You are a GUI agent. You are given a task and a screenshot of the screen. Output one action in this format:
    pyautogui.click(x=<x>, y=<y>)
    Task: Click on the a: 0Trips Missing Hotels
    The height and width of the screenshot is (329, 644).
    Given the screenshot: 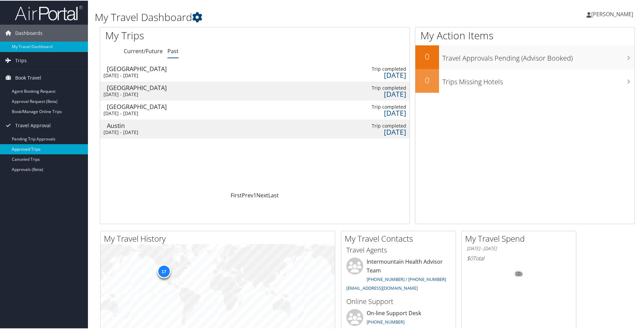 What is the action you would take?
    pyautogui.click(x=525, y=80)
    